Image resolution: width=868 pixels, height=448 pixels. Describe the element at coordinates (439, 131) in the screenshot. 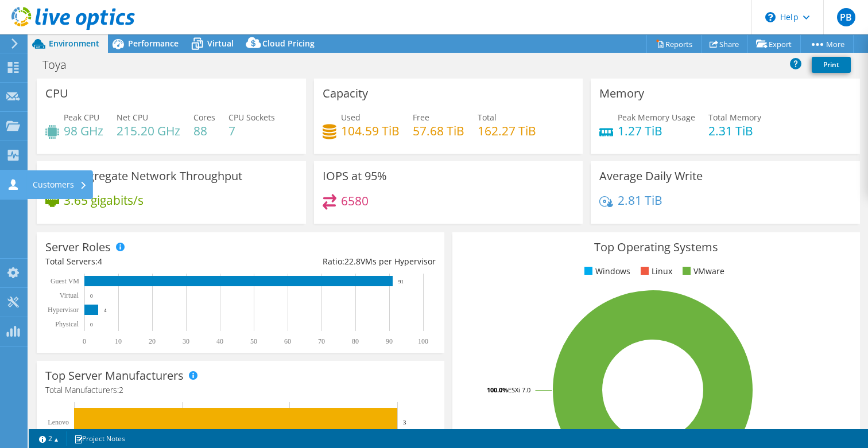

I see `h4: 57.68 TiB` at that location.